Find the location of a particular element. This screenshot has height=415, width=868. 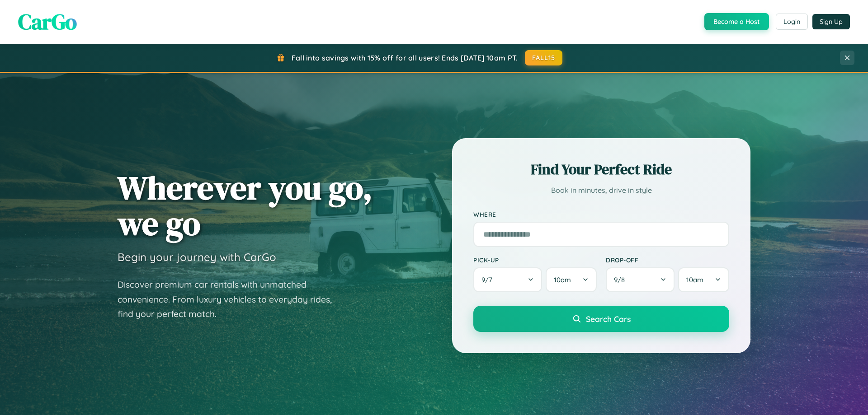

span: 9 / 7 is located at coordinates (489, 279).